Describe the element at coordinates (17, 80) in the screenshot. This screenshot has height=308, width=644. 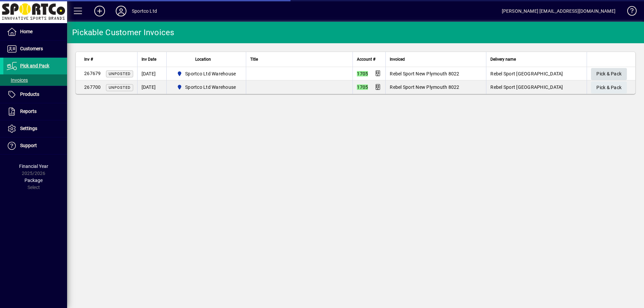
I see `span: Invoices` at that location.